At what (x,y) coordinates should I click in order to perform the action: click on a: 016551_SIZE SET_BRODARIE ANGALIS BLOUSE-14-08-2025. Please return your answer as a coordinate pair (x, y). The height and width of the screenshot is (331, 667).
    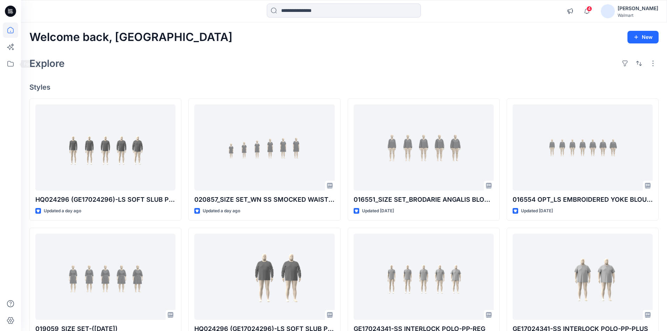
    Looking at the image, I should click on (424, 147).